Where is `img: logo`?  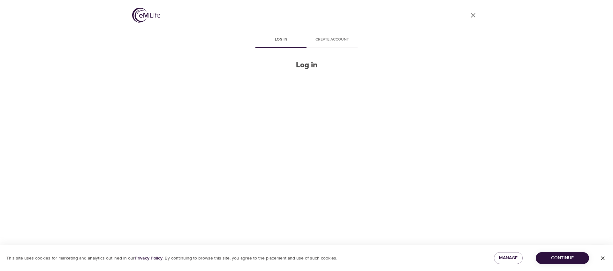
img: logo is located at coordinates (146, 15).